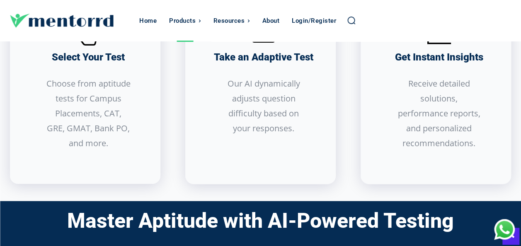 The image size is (521, 246). What do you see at coordinates (88, 57) in the screenshot?
I see `h3: Select Your Test` at bounding box center [88, 57].